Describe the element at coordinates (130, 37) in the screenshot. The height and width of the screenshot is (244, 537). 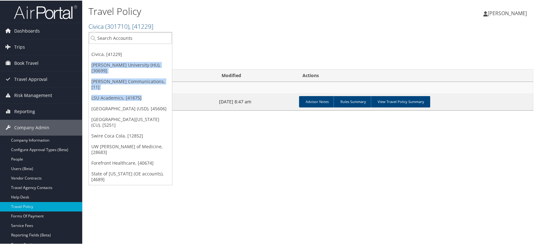
I see `input: Search Accounts` at that location.